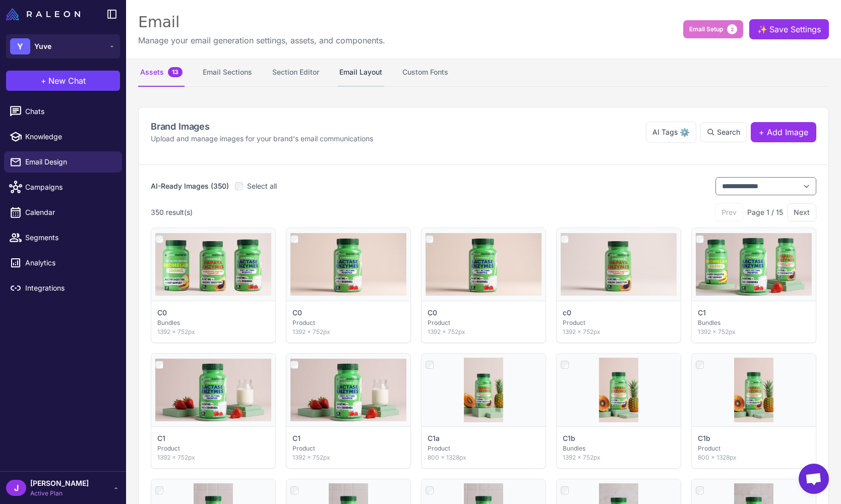  What do you see at coordinates (360, 72) in the screenshot?
I see `button: Email Layout` at bounding box center [360, 72].